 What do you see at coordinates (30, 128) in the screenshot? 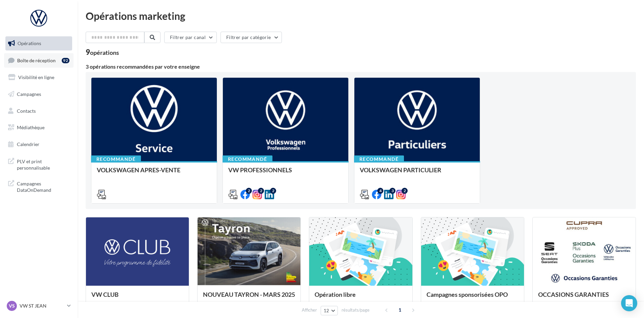
I see `span: Médiathèque` at bounding box center [30, 128].